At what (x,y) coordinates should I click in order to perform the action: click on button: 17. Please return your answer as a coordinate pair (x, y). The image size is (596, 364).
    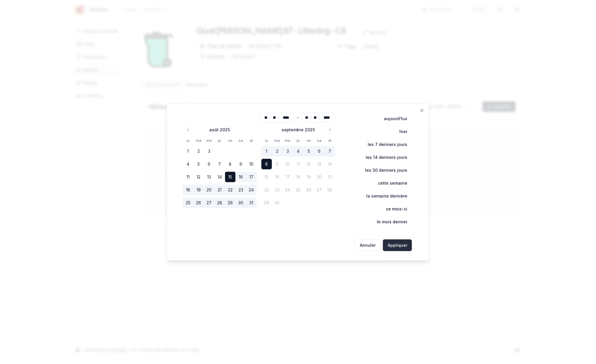
    Looking at the image, I should click on (252, 177).